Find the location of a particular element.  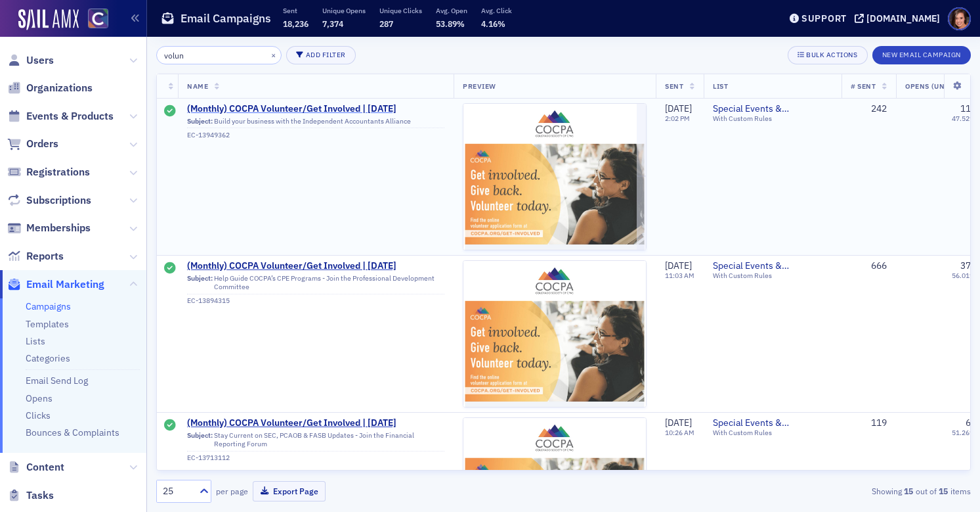

span: Name is located at coordinates (198, 86).